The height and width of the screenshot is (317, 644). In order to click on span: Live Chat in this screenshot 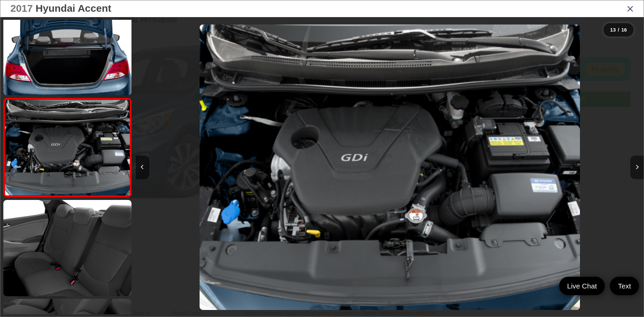, I will do `click(582, 286)`.